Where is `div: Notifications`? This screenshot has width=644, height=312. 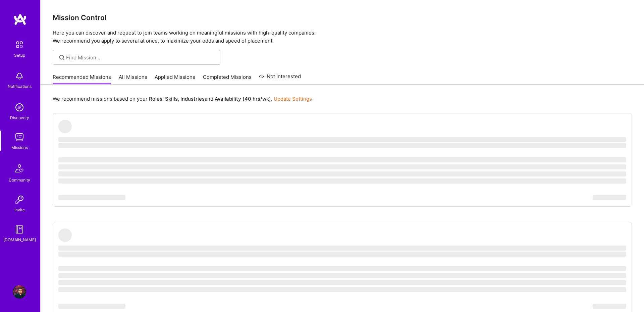 div: Notifications is located at coordinates (19, 86).